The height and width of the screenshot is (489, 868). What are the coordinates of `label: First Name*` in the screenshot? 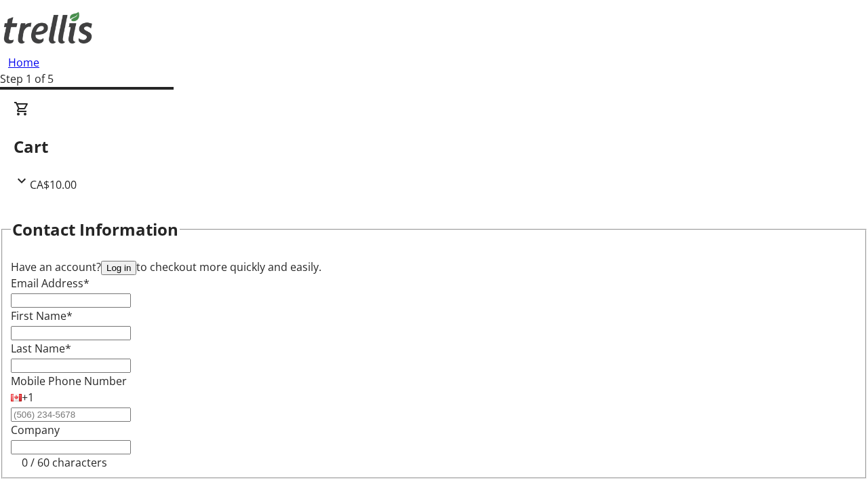 It's located at (42, 316).